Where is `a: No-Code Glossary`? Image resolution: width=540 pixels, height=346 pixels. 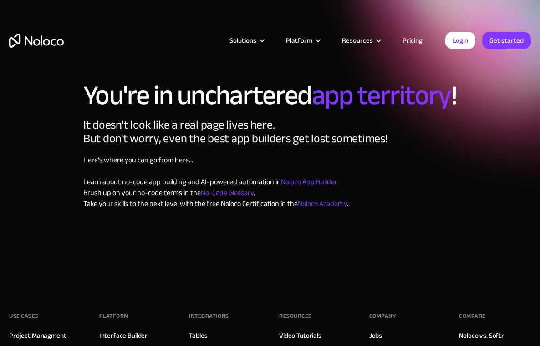
a: No-Code Glossary is located at coordinates (227, 193).